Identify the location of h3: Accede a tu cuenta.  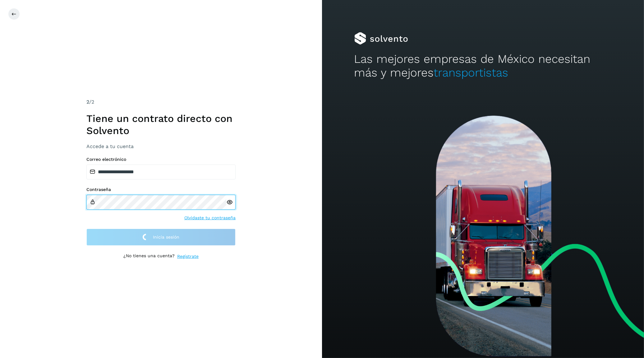
(161, 146).